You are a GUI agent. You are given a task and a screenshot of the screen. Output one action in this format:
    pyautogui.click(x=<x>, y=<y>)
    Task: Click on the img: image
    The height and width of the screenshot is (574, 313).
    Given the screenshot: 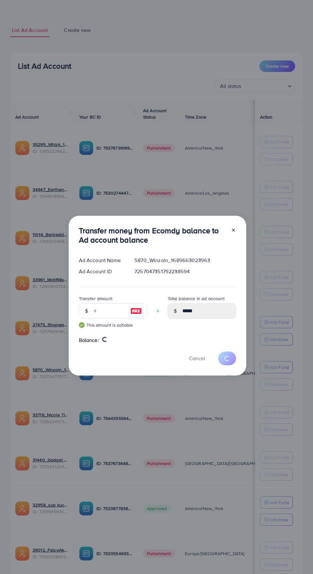 What is the action you would take?
    pyautogui.click(x=136, y=311)
    